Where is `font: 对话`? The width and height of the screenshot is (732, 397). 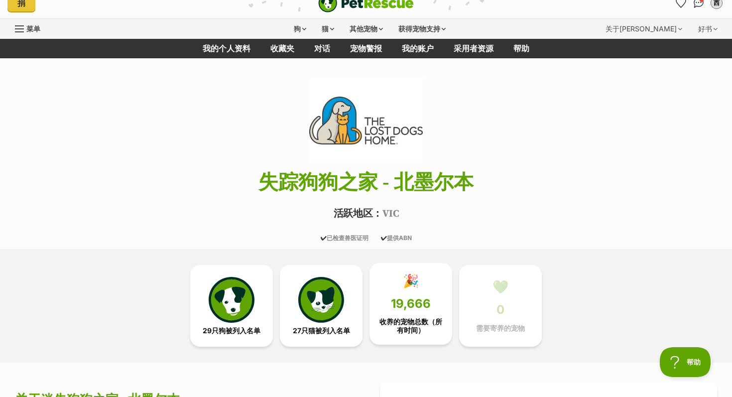
font: 对话 is located at coordinates (322, 48).